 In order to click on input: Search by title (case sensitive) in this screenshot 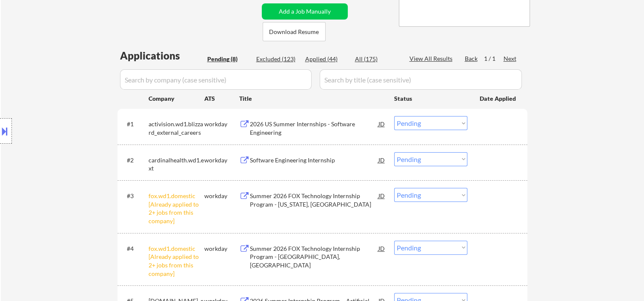, I will do `click(420, 79)`.